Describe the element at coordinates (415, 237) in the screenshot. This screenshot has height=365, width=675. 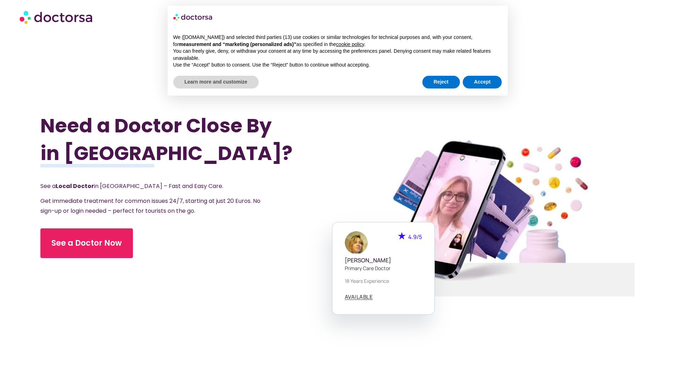
I see `span: 4.9/5` at that location.